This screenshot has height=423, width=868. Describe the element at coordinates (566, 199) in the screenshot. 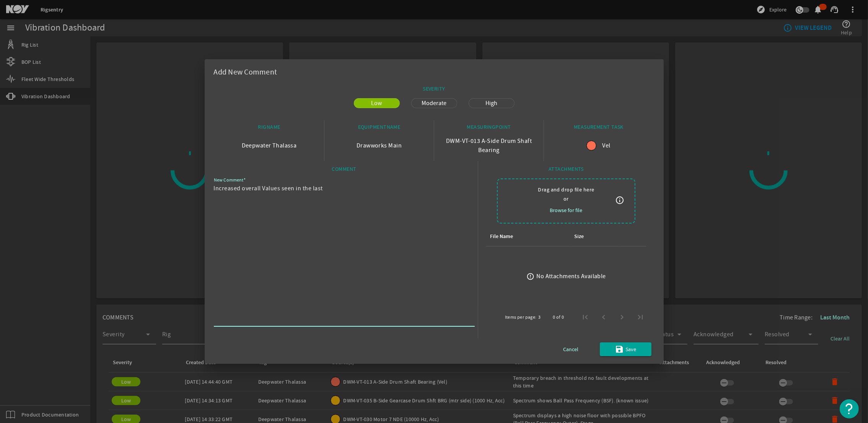

I see `span: or` at that location.